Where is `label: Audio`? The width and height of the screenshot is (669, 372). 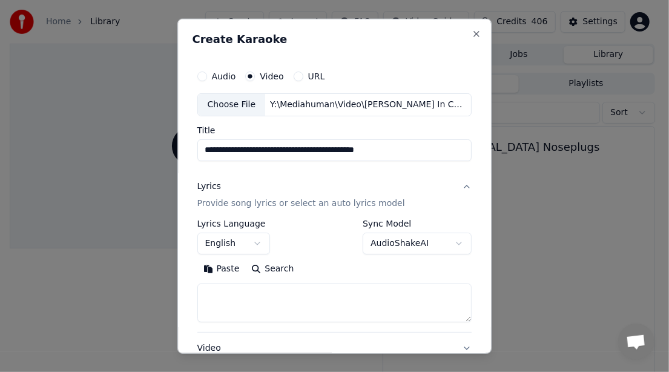 label: Audio is located at coordinates (224, 76).